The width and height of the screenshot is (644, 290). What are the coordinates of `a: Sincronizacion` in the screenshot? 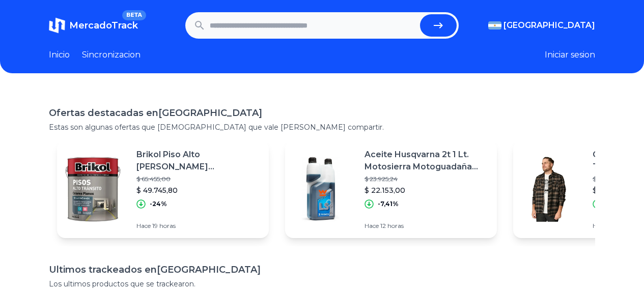 It's located at (111, 55).